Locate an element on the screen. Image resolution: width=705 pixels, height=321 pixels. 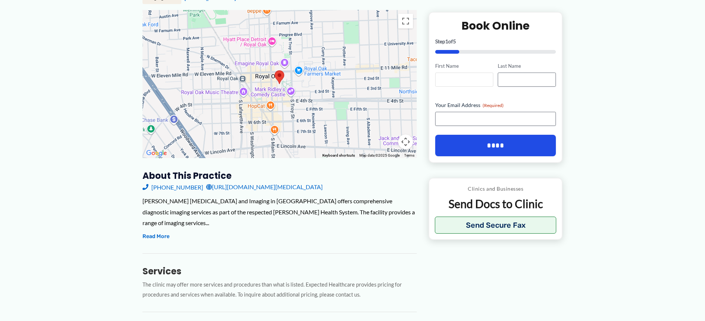
h3: About this practice is located at coordinates (279, 175).